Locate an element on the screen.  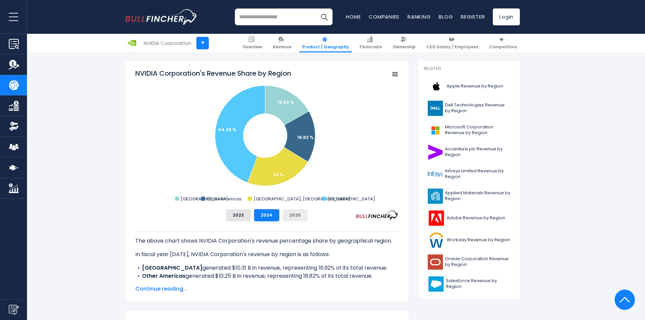
a: Blog is located at coordinates (446, 17).